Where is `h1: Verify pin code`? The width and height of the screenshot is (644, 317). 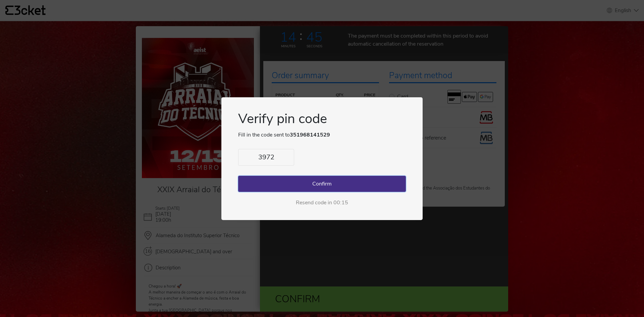 h1: Verify pin code is located at coordinates (322, 121).